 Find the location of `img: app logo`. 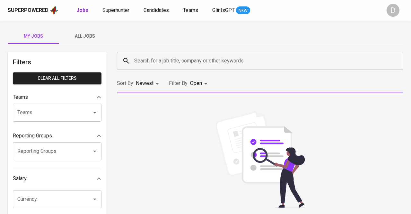

img: app logo is located at coordinates (54, 10).